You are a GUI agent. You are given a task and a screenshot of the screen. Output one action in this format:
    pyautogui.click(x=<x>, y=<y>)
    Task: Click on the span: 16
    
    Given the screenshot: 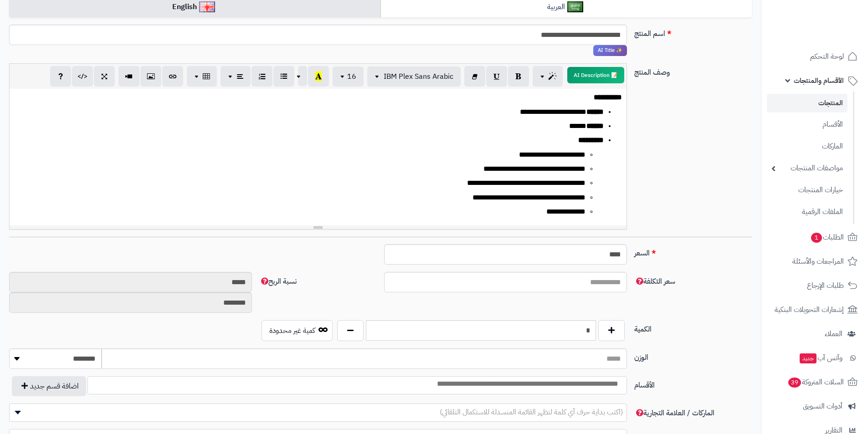 What is the action you would take?
    pyautogui.click(x=352, y=77)
    